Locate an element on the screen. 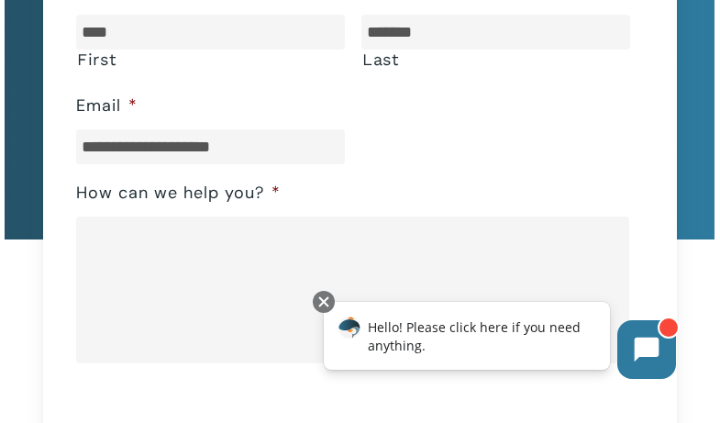 The image size is (720, 423). span: Hello! Please click here if you need anything. is located at coordinates (170, 49).